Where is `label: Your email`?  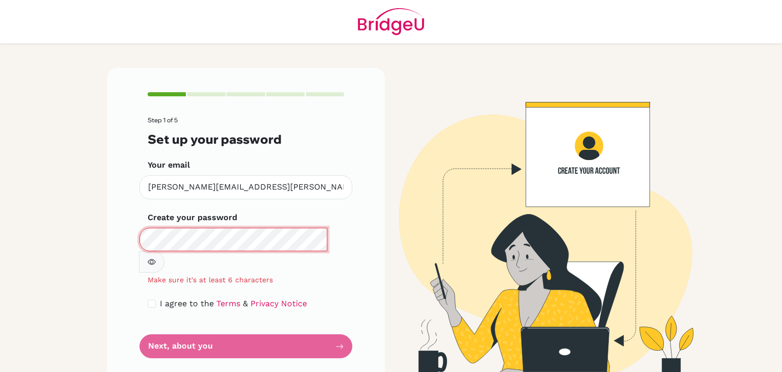
label: Your email is located at coordinates (169, 165).